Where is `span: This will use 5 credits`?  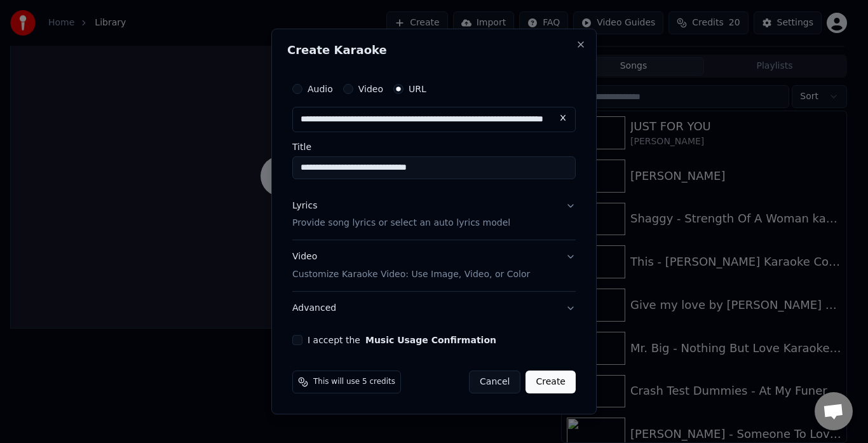 span: This will use 5 credits is located at coordinates (354, 382).